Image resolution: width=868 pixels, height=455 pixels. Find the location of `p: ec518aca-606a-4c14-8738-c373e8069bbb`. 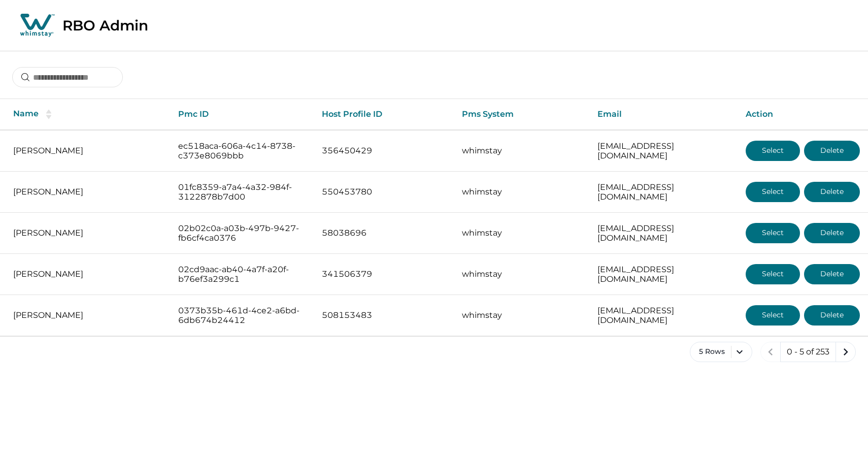

p: ec518aca-606a-4c14-8738-c373e8069bbb is located at coordinates (242, 150).